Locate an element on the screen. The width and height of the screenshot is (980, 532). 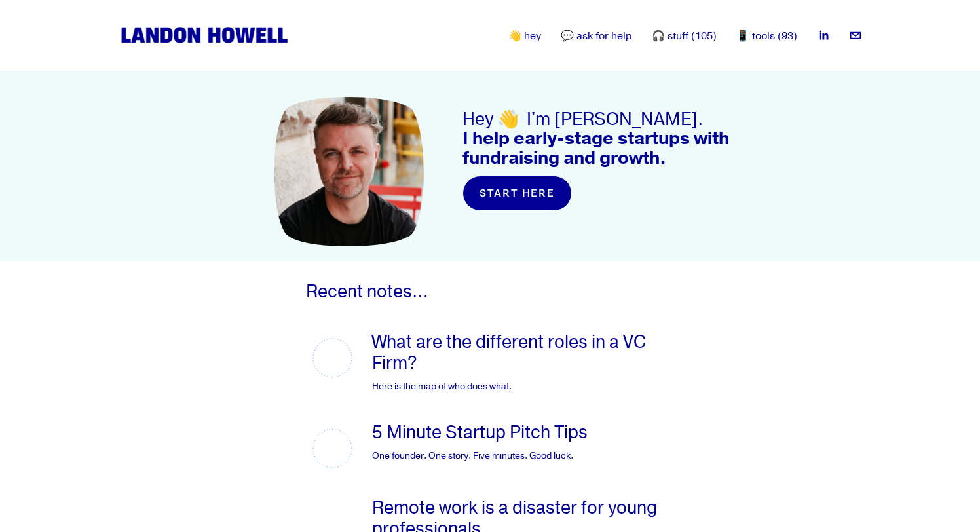
strong: I help early-stage startups with fundraising and growth. is located at coordinates (597, 148).